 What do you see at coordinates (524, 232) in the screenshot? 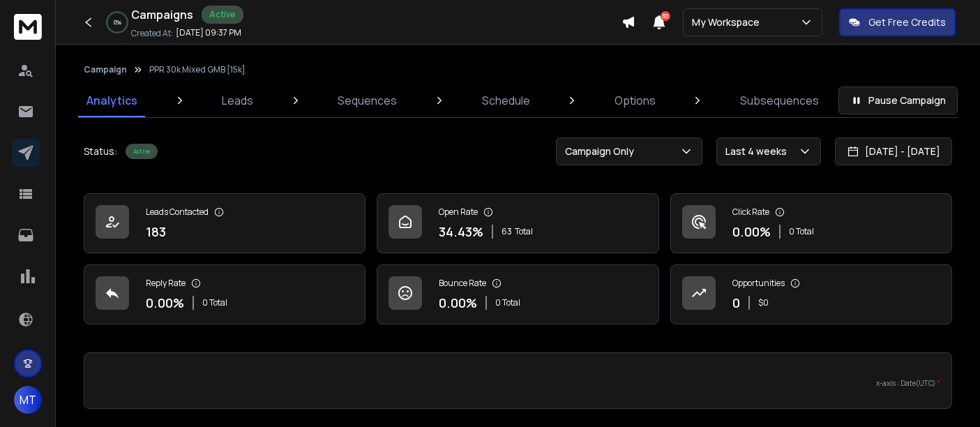
I see `span: Total` at bounding box center [524, 232].